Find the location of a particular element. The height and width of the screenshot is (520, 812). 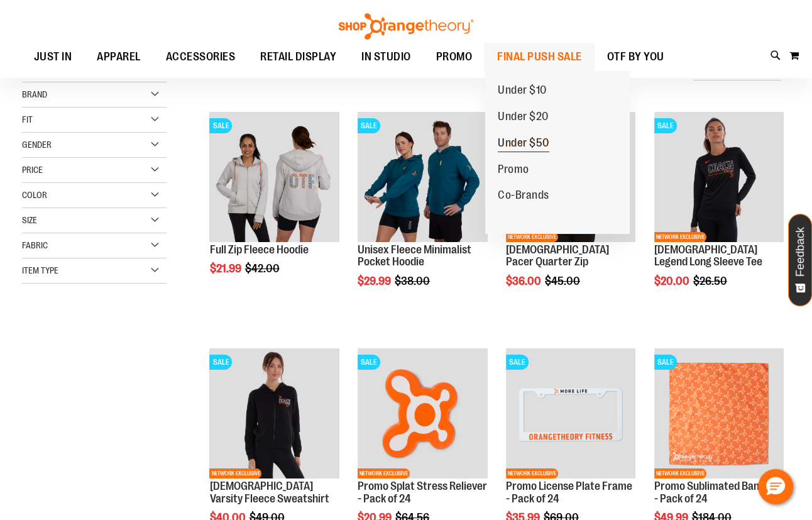

a: Co-Brands is located at coordinates (524, 196).